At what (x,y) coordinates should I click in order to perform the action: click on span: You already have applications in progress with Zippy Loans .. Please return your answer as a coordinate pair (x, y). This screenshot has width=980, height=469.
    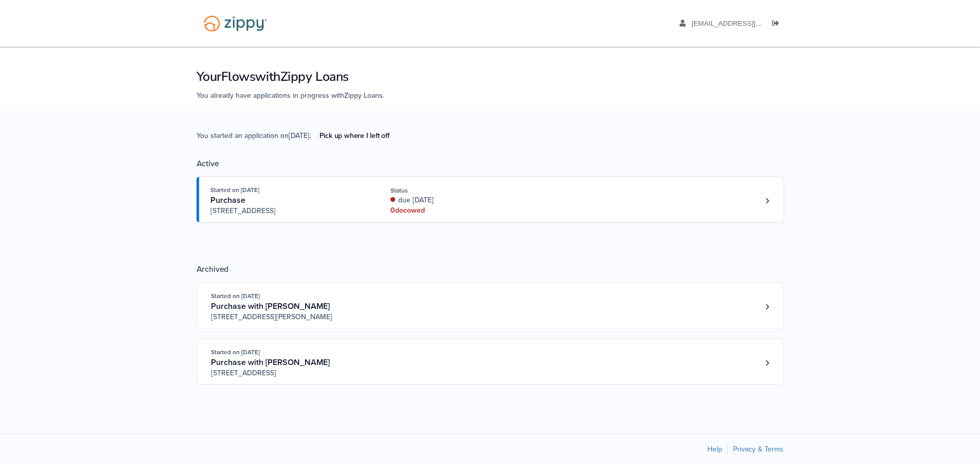
    Looking at the image, I should click on (290, 95).